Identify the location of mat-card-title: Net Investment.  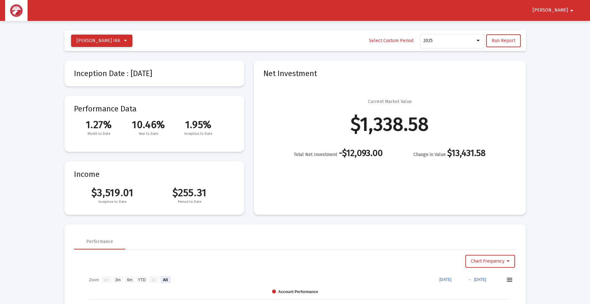
(390, 73).